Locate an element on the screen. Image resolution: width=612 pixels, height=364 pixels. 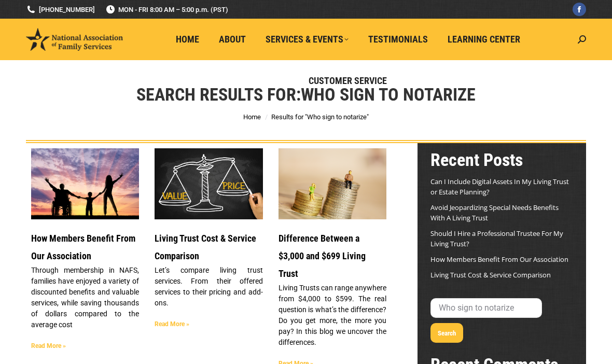
h2: Recent Posts is located at coordinates (502, 160).